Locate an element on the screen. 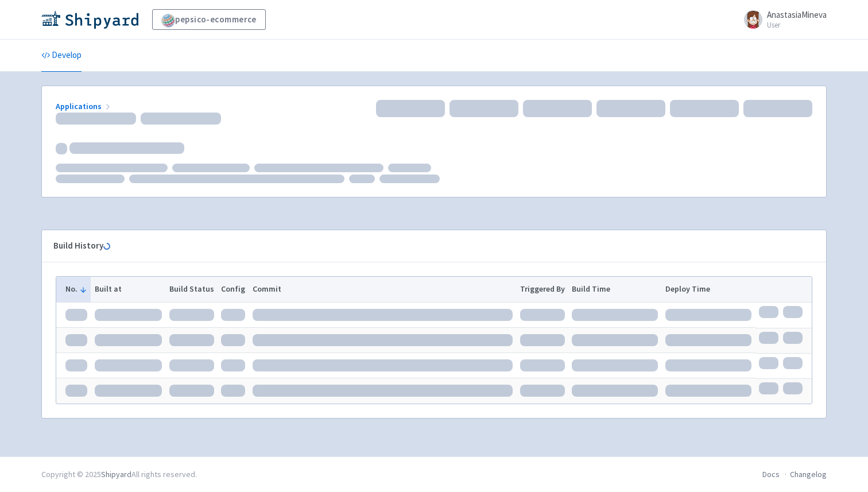 Image resolution: width=868 pixels, height=492 pixels. th: Built at is located at coordinates (128, 289).